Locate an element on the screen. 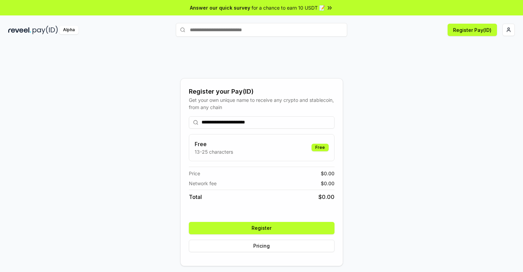  div: Get your own unique name to receive any crypto and stablecoin, from any chain is located at coordinates (262, 104).